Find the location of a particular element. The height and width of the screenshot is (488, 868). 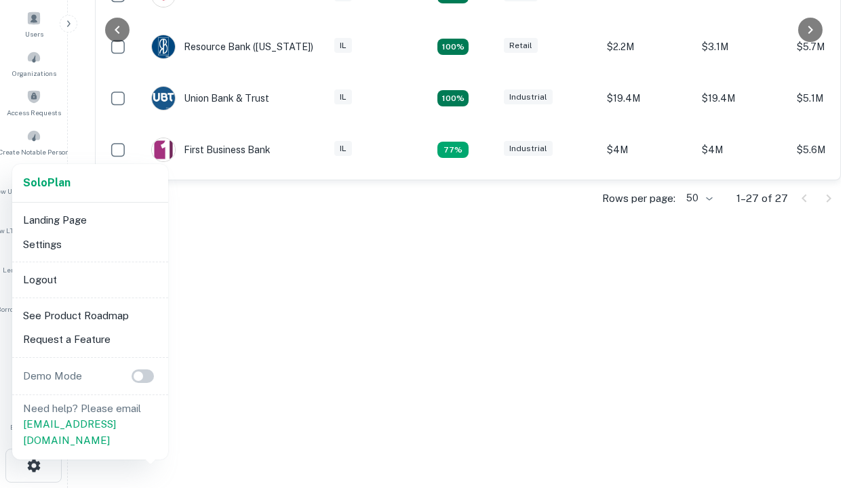

div: Chat Widget is located at coordinates (834, 412).